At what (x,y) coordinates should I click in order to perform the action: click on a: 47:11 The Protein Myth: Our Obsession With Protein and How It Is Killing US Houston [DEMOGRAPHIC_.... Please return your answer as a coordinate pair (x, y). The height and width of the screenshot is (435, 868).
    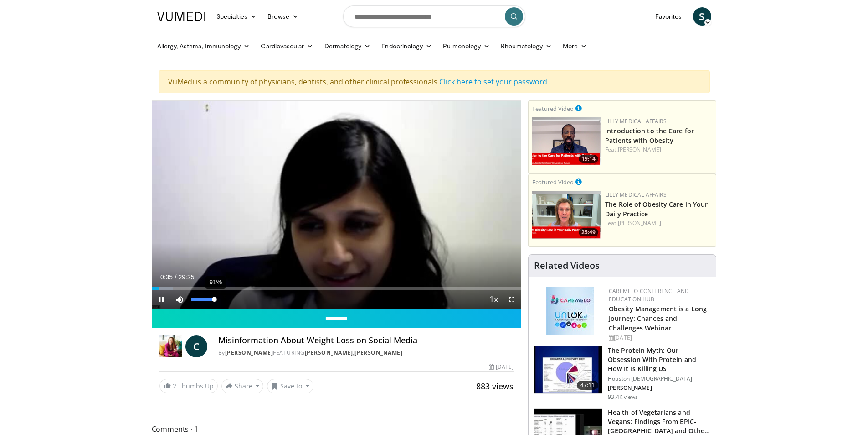
    Looking at the image, I should click on (622, 373).